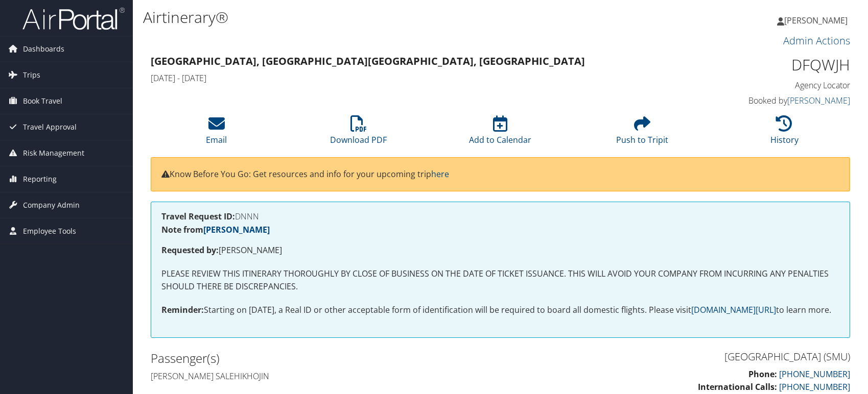  Describe the element at coordinates (500, 133) in the screenshot. I see `a: Add to Calendar` at that location.